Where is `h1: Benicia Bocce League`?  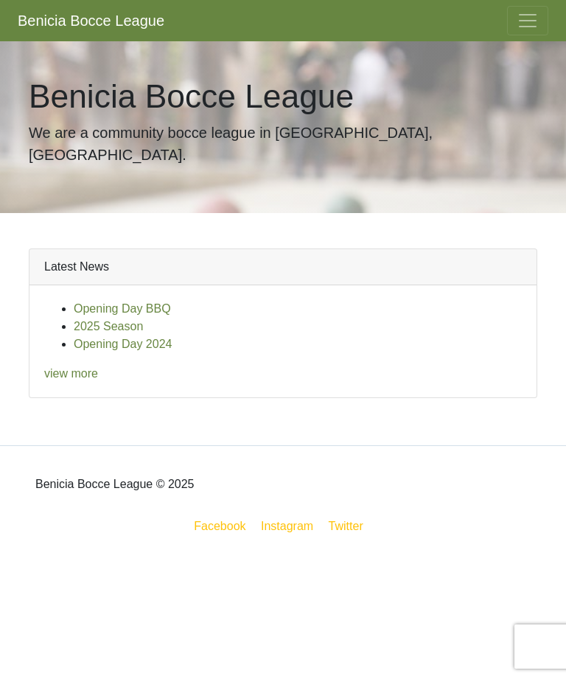 h1: Benicia Bocce League is located at coordinates (283, 96).